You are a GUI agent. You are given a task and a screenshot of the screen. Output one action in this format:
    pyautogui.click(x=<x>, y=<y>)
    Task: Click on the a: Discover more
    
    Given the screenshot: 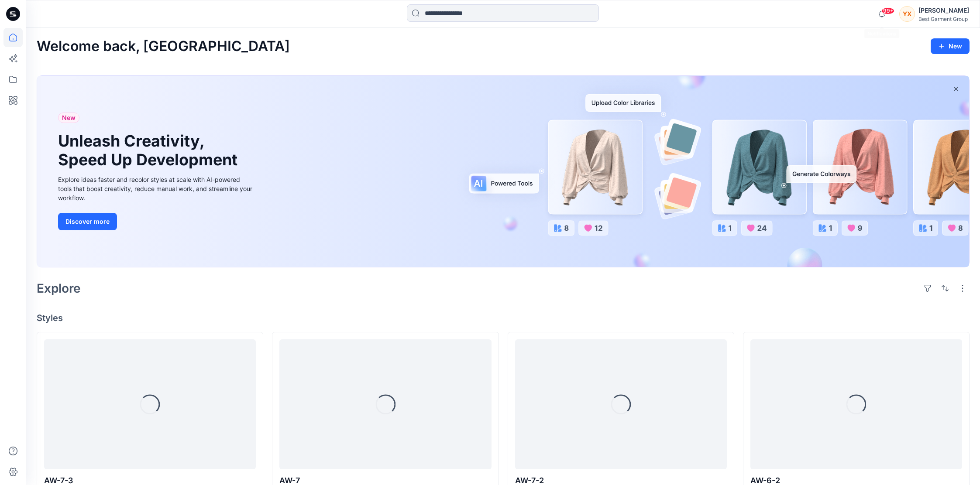 What is the action you would take?
    pyautogui.click(x=156, y=222)
    